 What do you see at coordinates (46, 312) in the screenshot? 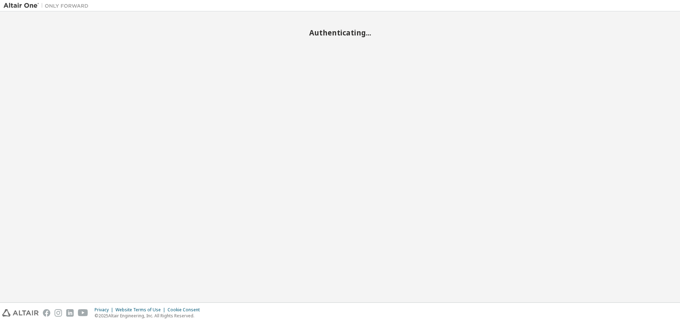
I see `img: facebook.svg` at bounding box center [46, 312].